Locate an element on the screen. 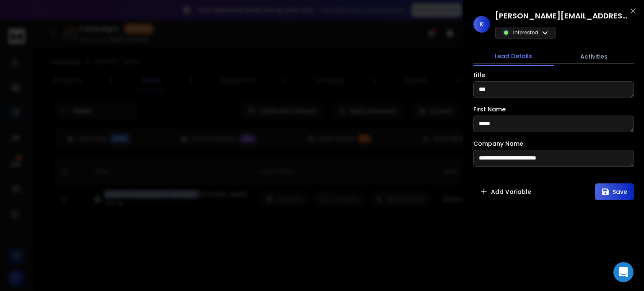 The image size is (644, 291). label: Company Name is located at coordinates (498, 144).